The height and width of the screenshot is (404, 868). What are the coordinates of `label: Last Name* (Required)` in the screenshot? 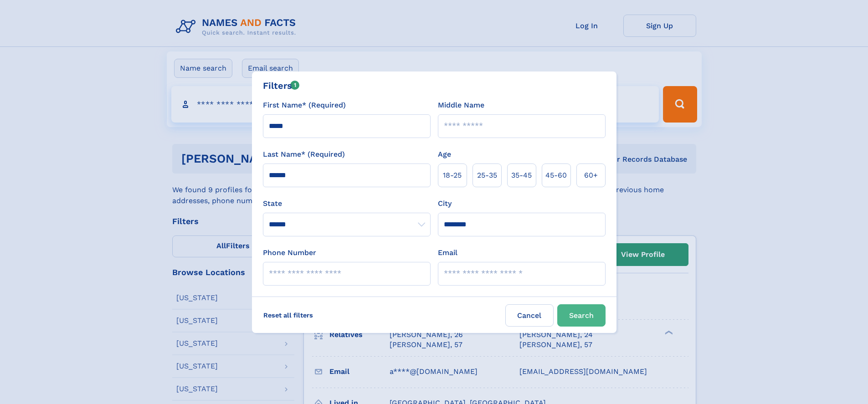 It's located at (303, 155).